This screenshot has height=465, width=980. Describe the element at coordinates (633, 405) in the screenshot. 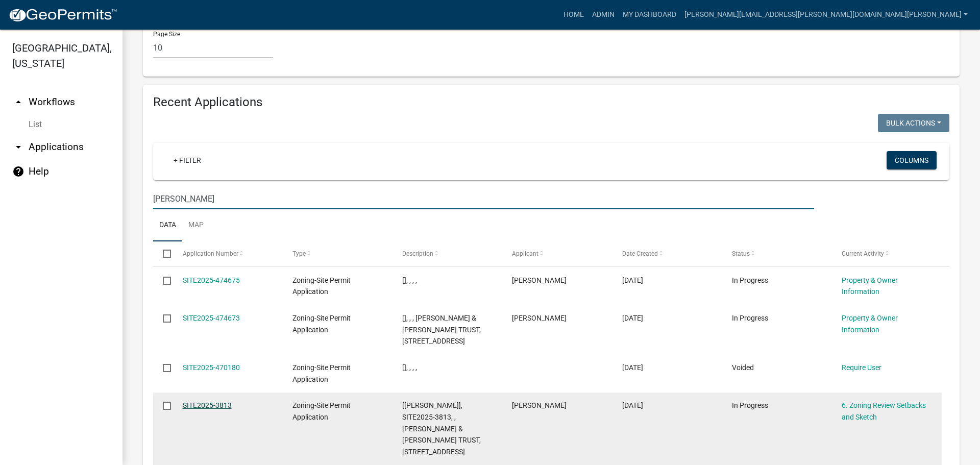

I see `span: 08/21/2025` at that location.